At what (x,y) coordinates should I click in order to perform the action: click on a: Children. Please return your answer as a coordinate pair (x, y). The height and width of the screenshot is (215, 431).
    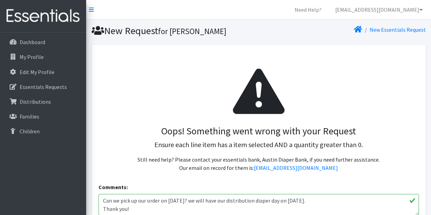
    Looking at the image, I should click on (43, 131).